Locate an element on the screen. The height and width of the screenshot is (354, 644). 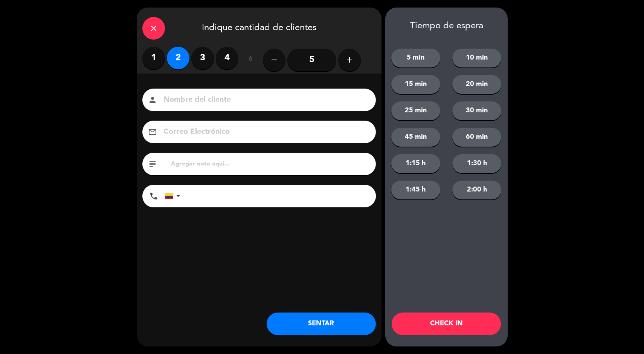
button: 1:15 h is located at coordinates (416, 164).